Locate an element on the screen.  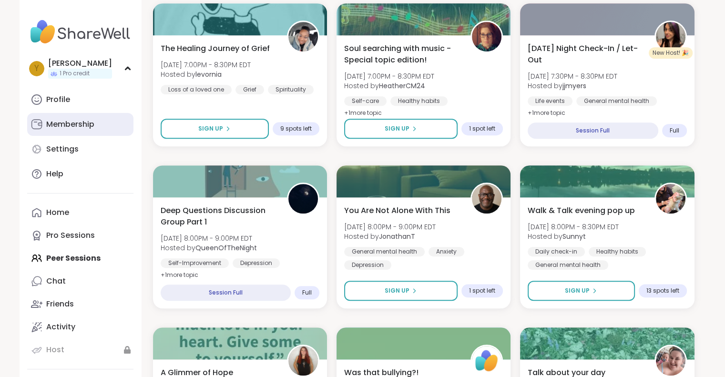
img: SarahR83 is located at coordinates (303, 361).